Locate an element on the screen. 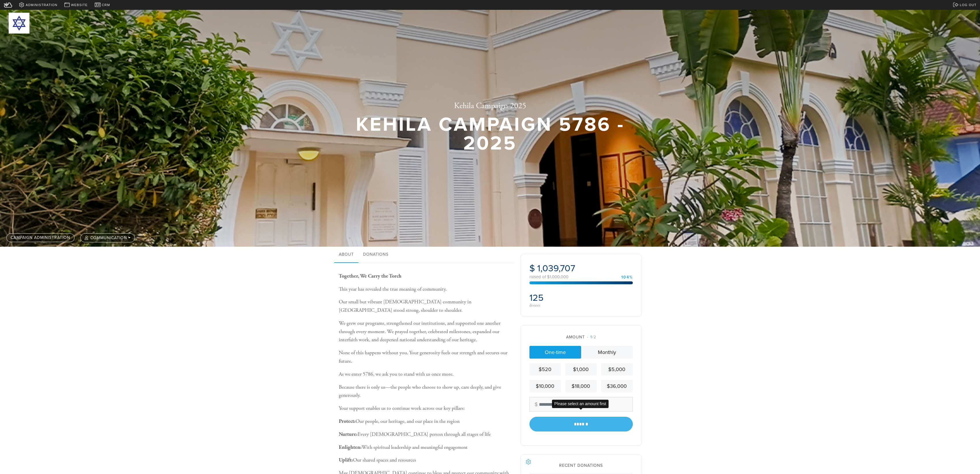  a: One-time is located at coordinates (555, 352).